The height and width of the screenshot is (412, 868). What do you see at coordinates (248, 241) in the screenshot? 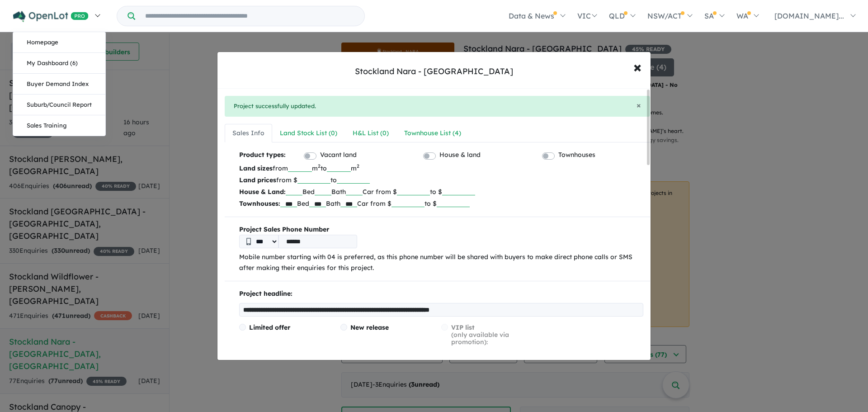
I see `img: Phone icon` at bounding box center [248, 241].